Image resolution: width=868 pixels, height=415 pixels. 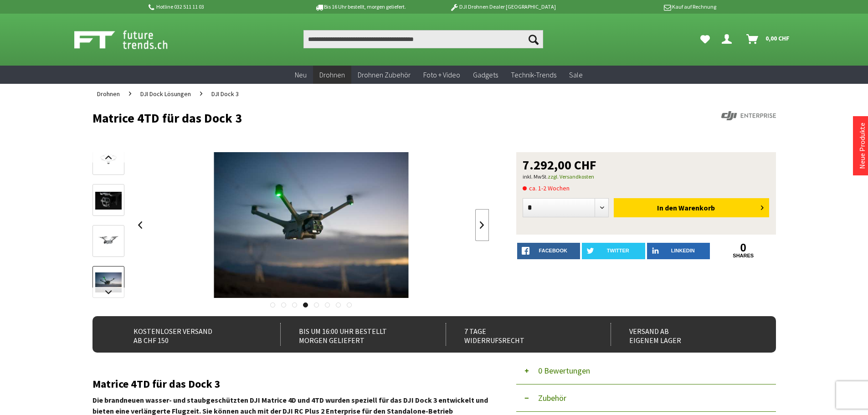 What do you see at coordinates (618, 251) in the screenshot?
I see `span: twitter` at bounding box center [618, 251].